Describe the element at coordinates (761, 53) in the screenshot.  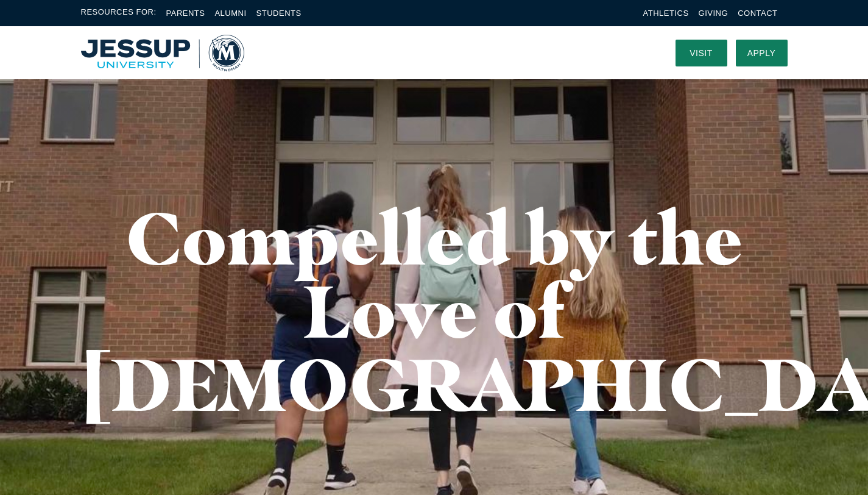
I see `a: Apply` at that location.